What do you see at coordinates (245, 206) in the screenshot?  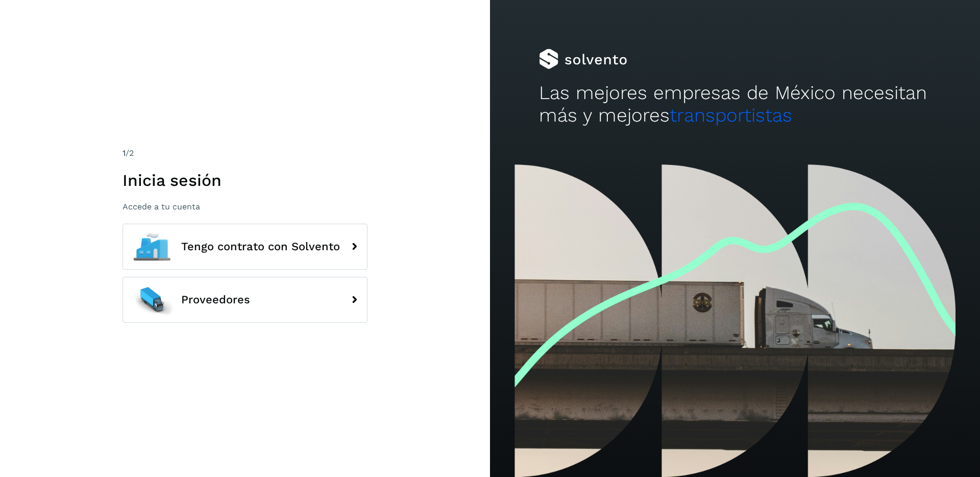 I see `p: Accede a tu cuenta` at bounding box center [245, 206].